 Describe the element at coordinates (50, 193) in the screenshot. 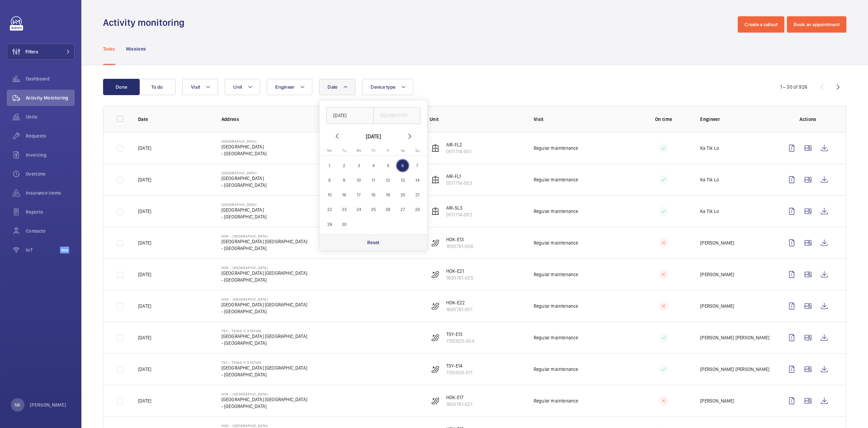

I see `span: Insurance items` at that location.